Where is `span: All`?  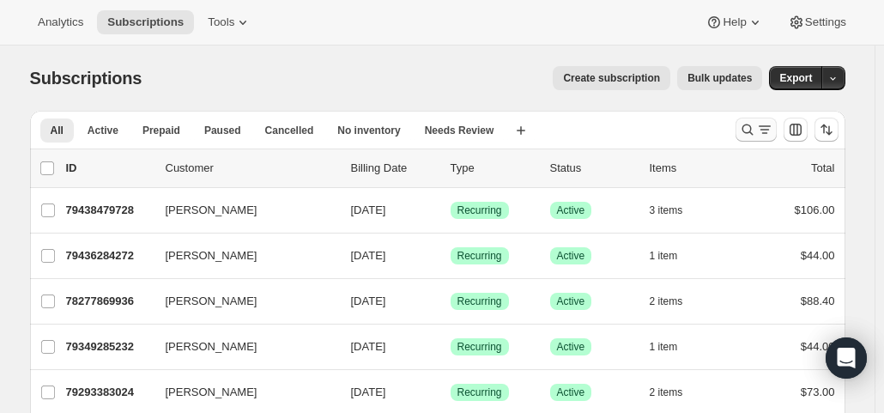 span: All is located at coordinates (57, 130).